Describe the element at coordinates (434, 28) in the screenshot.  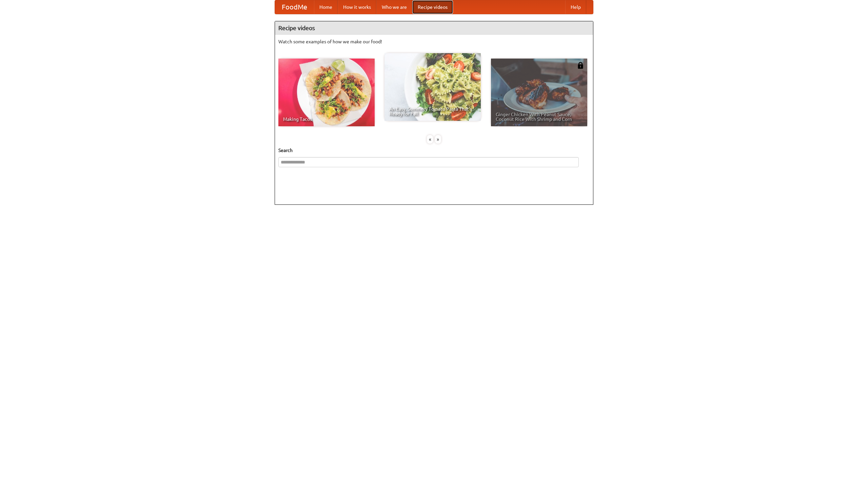
I see `h4: Recipe videos` at that location.